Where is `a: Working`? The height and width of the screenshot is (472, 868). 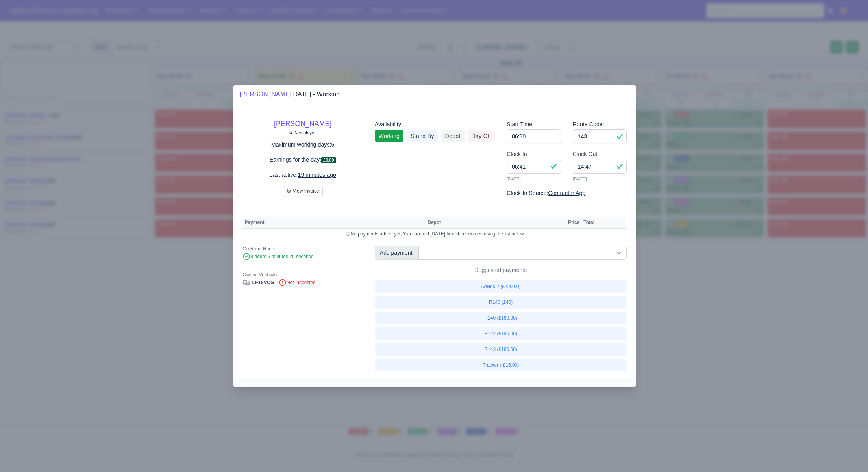 a: Working is located at coordinates (389, 136).